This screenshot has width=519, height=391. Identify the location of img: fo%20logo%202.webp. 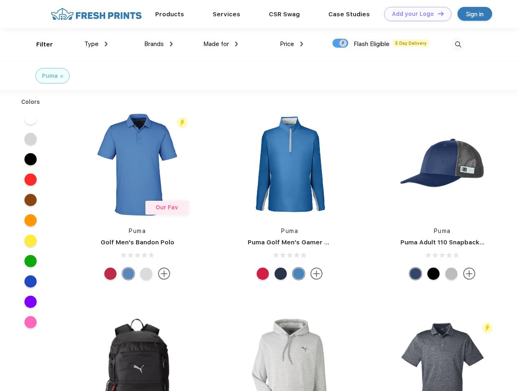
(96, 14).